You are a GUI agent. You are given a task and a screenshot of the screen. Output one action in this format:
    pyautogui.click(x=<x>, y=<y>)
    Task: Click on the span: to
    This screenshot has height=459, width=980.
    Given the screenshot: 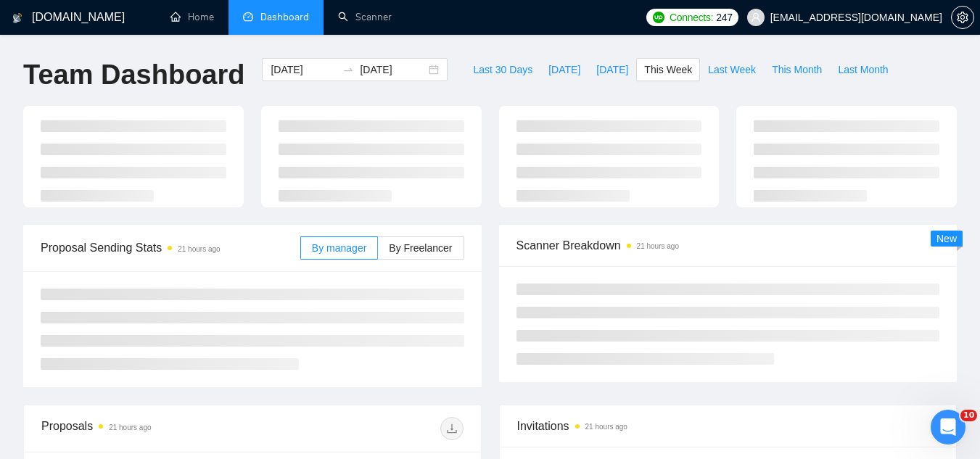 What is the action you would take?
    pyautogui.click(x=348, y=70)
    